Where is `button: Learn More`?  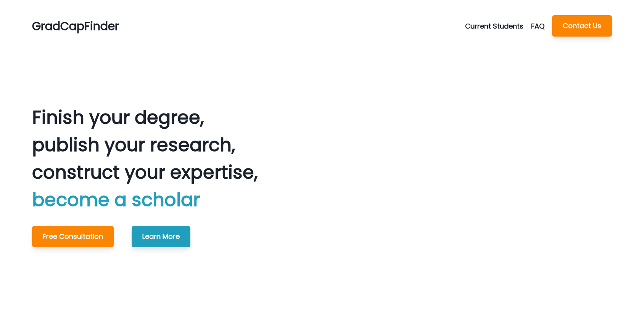
button: Learn More is located at coordinates (161, 237).